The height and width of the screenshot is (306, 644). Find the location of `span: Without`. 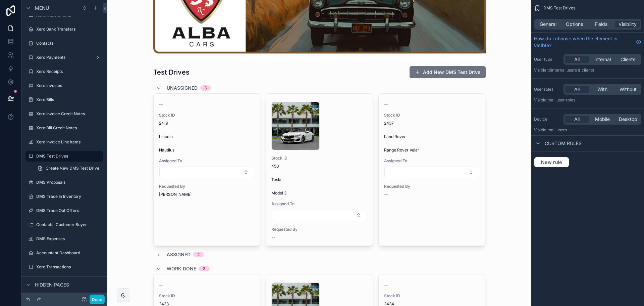

span: Without is located at coordinates (628, 89).